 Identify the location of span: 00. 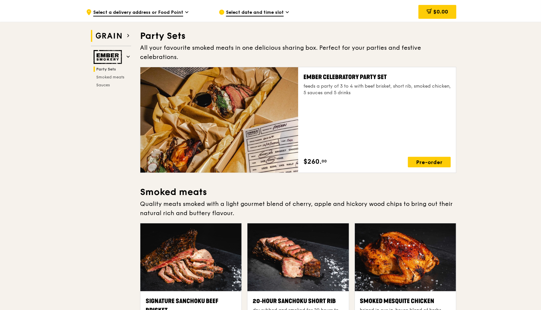
(324, 161).